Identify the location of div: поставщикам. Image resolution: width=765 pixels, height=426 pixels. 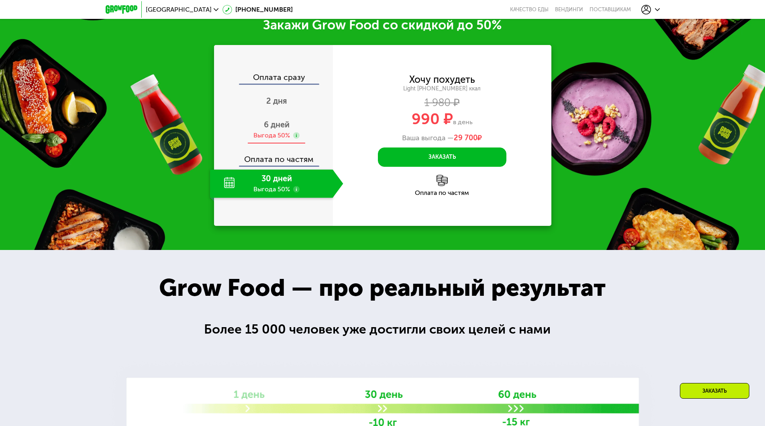
(610, 10).